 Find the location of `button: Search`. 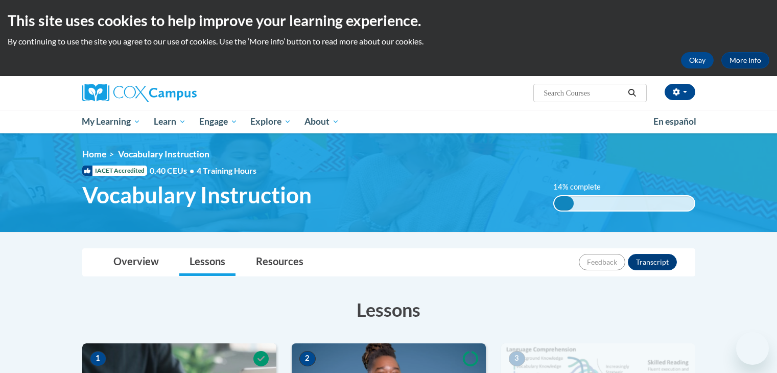

button: Search is located at coordinates (632, 93).